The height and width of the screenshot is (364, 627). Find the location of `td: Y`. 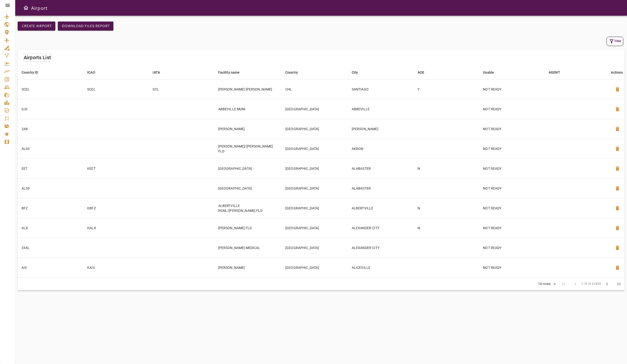

td: Y is located at coordinates (446, 89).